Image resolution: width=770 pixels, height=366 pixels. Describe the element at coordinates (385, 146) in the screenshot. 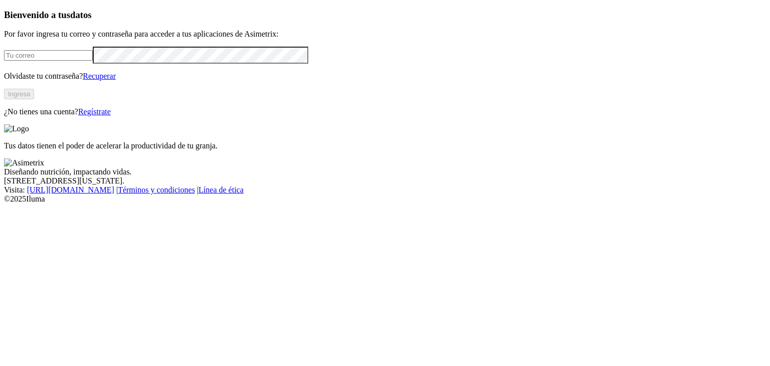

I see `p: Tus datos tienen el poder de acelerar la productividad de tu granja.` at that location.